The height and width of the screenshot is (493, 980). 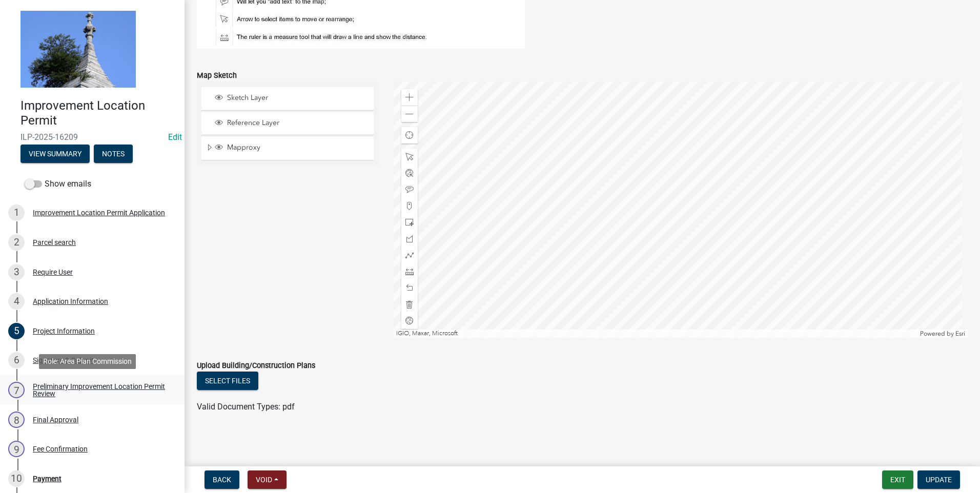 What do you see at coordinates (288, 99) in the screenshot?
I see `li: Sketch Layer` at bounding box center [288, 99].